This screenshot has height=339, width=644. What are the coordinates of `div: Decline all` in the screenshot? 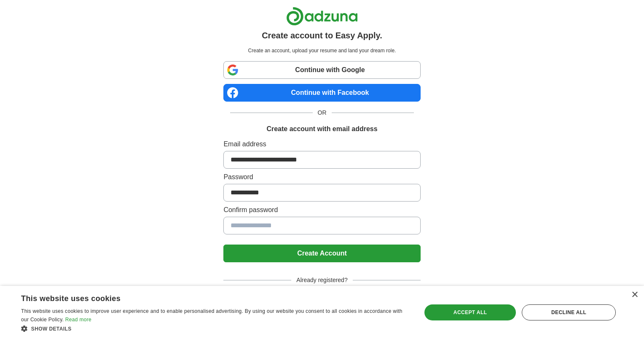 It's located at (569, 312).